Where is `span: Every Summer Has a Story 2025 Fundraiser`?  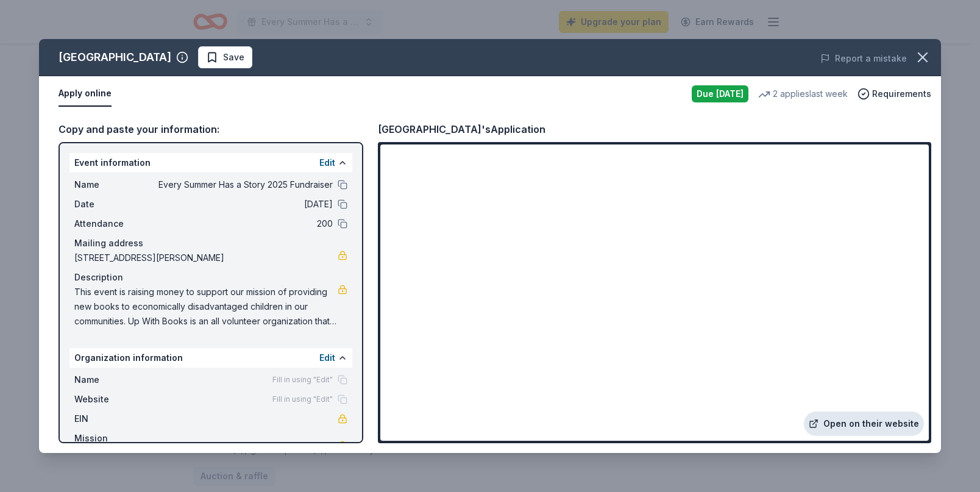
span: Every Summer Has a Story 2025 Fundraiser is located at coordinates (244, 184).